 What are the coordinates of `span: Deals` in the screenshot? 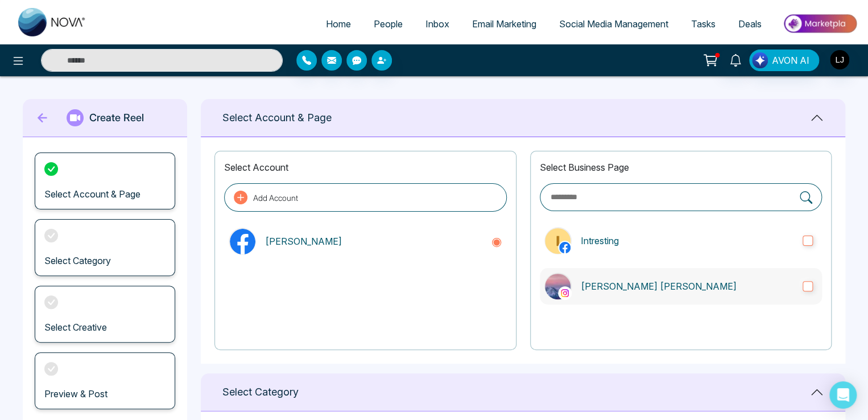 It's located at (749, 24).